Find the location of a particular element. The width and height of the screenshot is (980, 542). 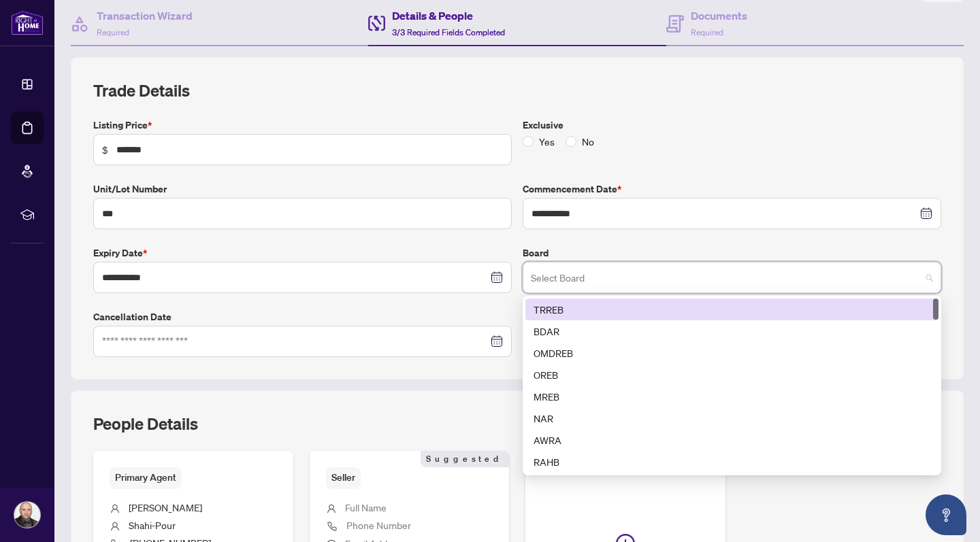

span: Yes is located at coordinates (546, 141).